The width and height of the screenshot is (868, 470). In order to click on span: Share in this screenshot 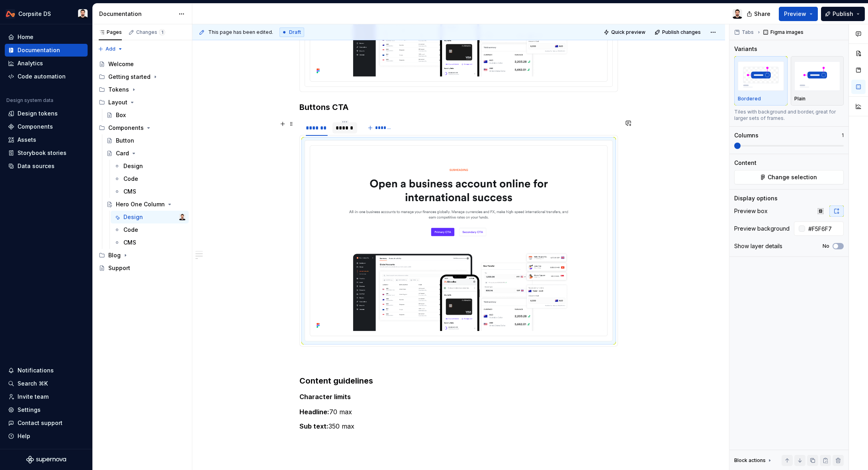, I will do `click(762, 14)`.